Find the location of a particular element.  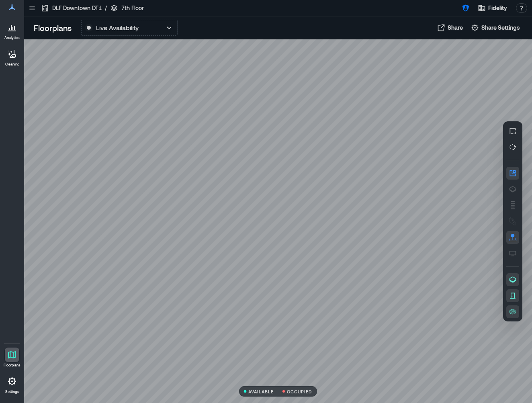

p: DLF Downtown DT1 is located at coordinates (77, 8).